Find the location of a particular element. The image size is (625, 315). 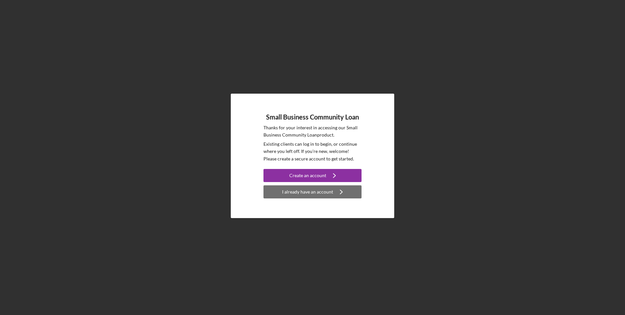

h4: Small Business Community Loan is located at coordinates (313, 117).